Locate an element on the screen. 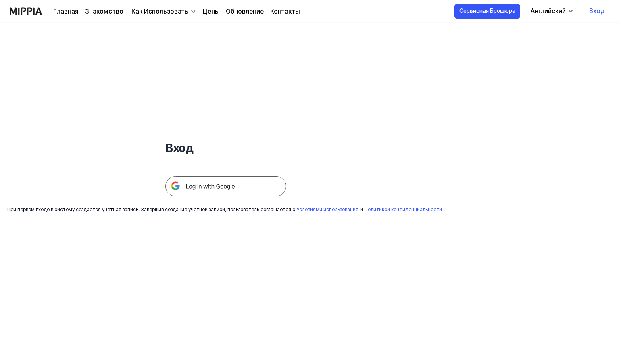 The width and height of the screenshot is (621, 364). a: Условиями использования is located at coordinates (327, 210).